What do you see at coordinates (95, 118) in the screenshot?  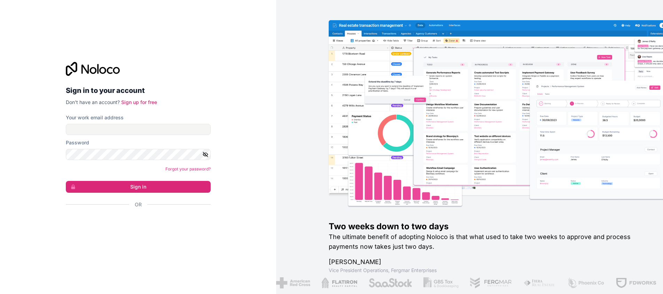 I see `label: Your work email address` at bounding box center [95, 118].